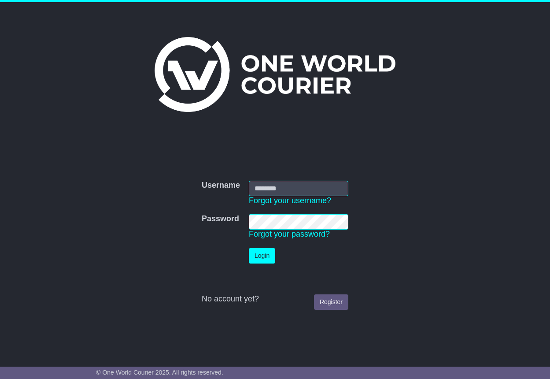  Describe the element at coordinates (331, 302) in the screenshot. I see `a: Register` at that location.